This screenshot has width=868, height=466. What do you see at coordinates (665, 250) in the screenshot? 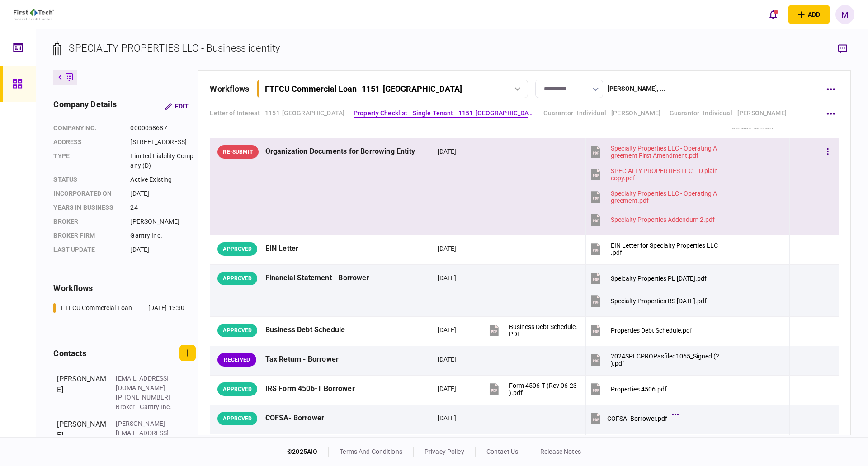
I see `div: EIN Letter for Specialty Properties LLC.pdf` at bounding box center [665, 250].